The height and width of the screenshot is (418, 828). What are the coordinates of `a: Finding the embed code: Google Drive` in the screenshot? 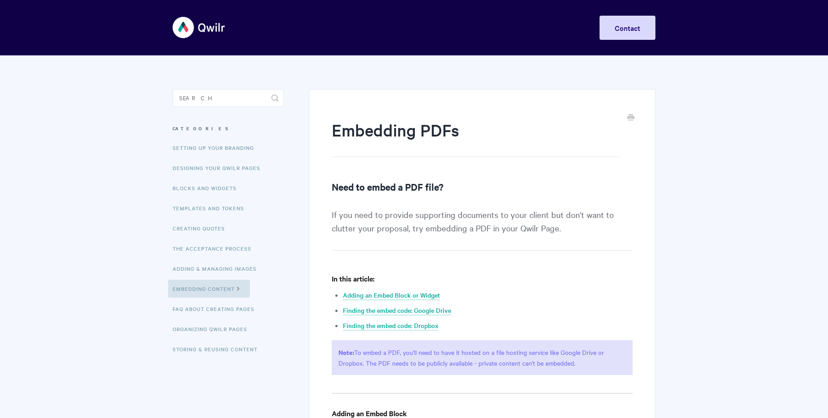 It's located at (397, 310).